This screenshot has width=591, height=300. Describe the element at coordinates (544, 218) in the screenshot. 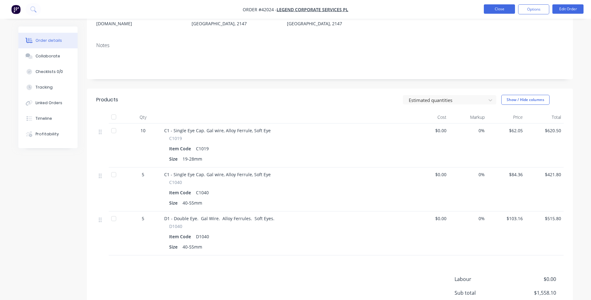

I see `span: $515.80` at that location.